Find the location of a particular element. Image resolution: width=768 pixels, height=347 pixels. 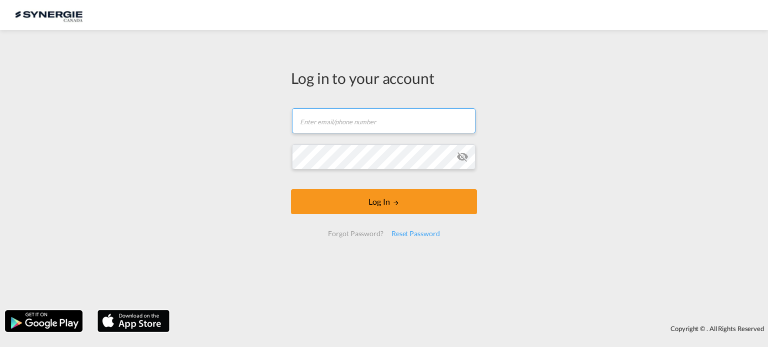

img: apple.png is located at coordinates (133, 321).